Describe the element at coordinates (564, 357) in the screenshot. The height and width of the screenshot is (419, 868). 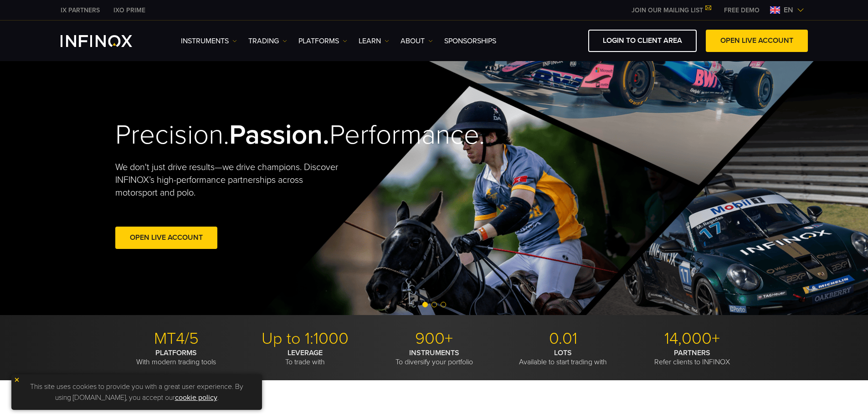
I see `p: Available to start trading with` at that location.